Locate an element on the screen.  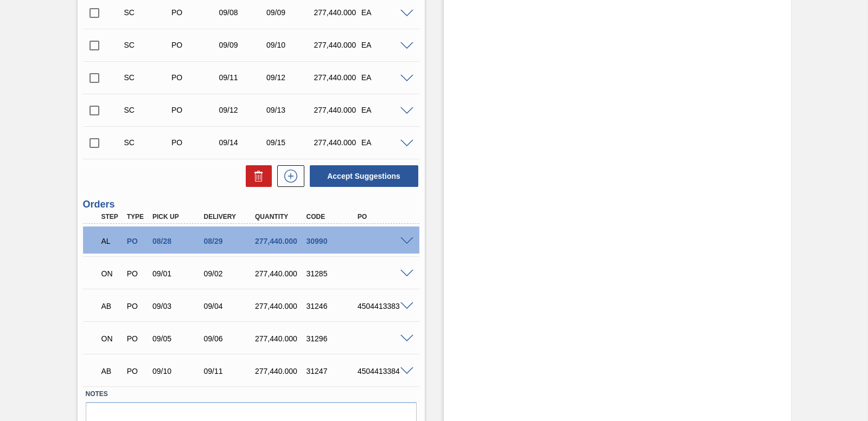
div: 09/03/2025 is located at coordinates (178, 306).